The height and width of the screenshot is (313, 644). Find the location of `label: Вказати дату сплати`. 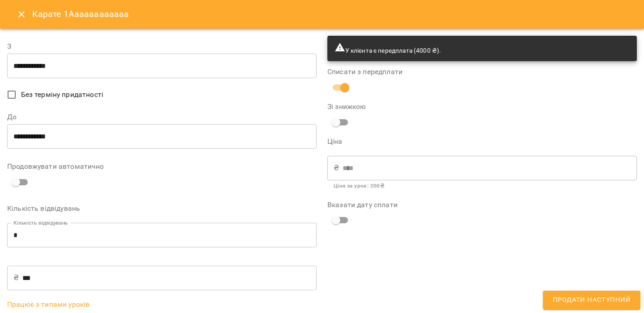

label: Вказати дату сплати is located at coordinates (482, 205).